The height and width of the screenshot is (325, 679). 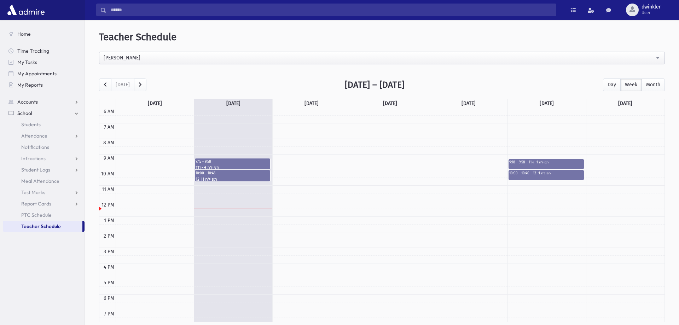 I want to click on a: My Reports, so click(x=43, y=85).